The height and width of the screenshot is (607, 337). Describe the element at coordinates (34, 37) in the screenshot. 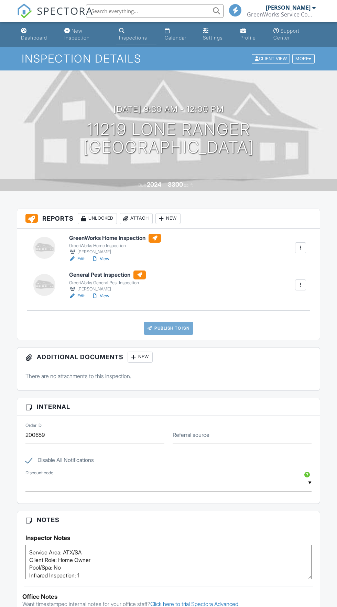

I see `div: Dashboard` at that location.